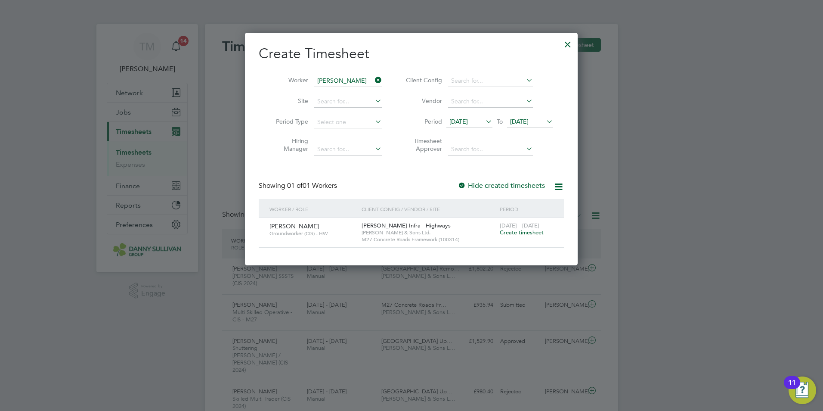 This screenshot has height=411, width=823. Describe the element at coordinates (792, 388) in the screenshot. I see `div: 11` at that location.